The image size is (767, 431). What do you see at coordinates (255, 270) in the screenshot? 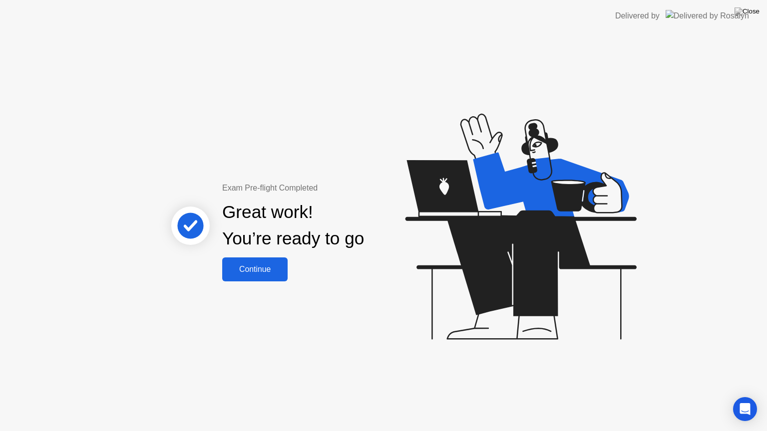
I see `div: Continue` at bounding box center [255, 270].